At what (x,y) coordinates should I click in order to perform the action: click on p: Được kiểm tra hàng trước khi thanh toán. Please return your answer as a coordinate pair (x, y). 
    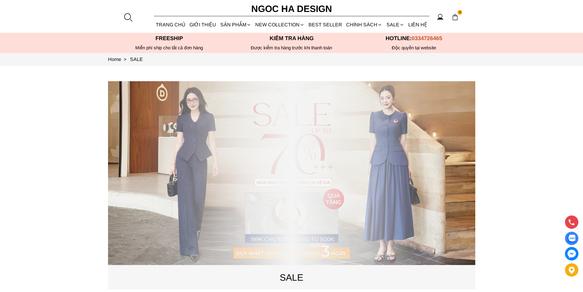
    Looking at the image, I should click on (292, 48).